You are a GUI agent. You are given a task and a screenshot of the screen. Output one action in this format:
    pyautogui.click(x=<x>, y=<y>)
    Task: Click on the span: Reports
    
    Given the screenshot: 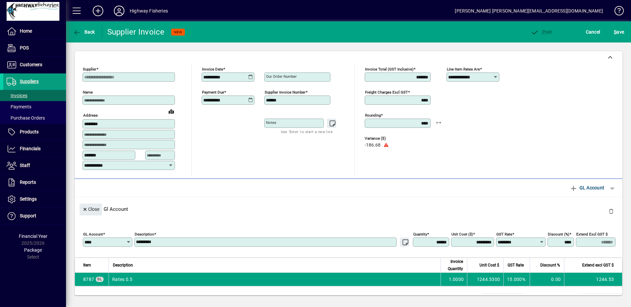 What is the action you would take?
    pyautogui.click(x=28, y=182)
    